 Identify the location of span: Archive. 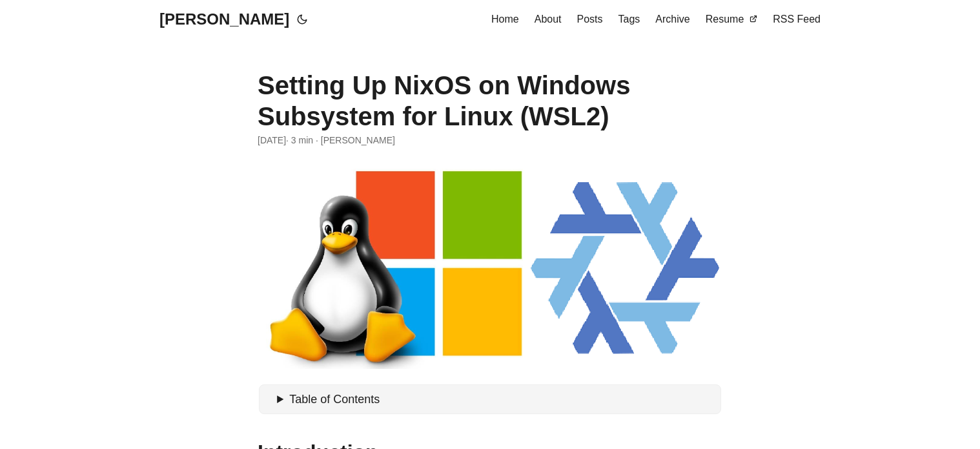
(673, 19).